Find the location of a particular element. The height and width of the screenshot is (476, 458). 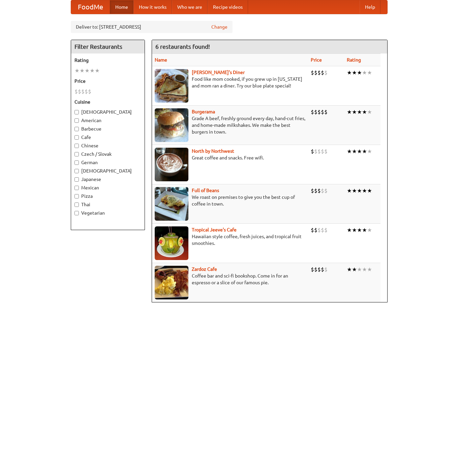

input: Cafe is located at coordinates (76, 137).